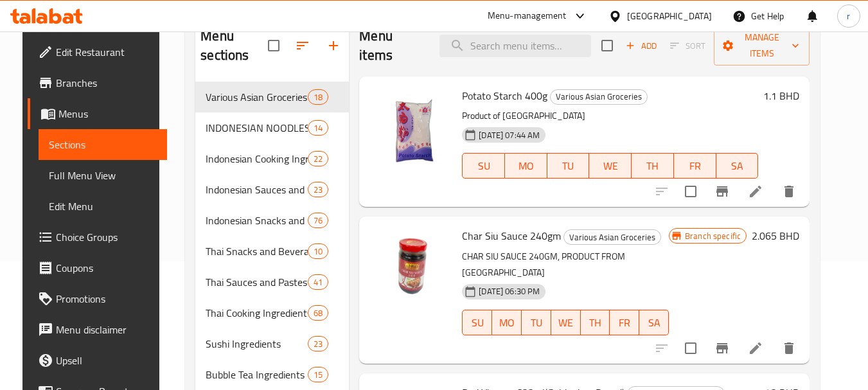 The image size is (868, 390). Describe the element at coordinates (318, 375) in the screenshot. I see `span: 15` at that location.